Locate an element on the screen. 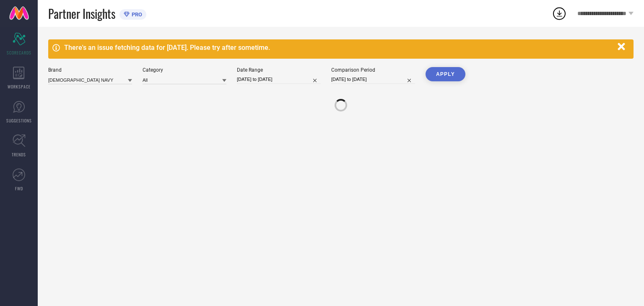 This screenshot has width=644, height=306. div: Open download list is located at coordinates (560, 13).